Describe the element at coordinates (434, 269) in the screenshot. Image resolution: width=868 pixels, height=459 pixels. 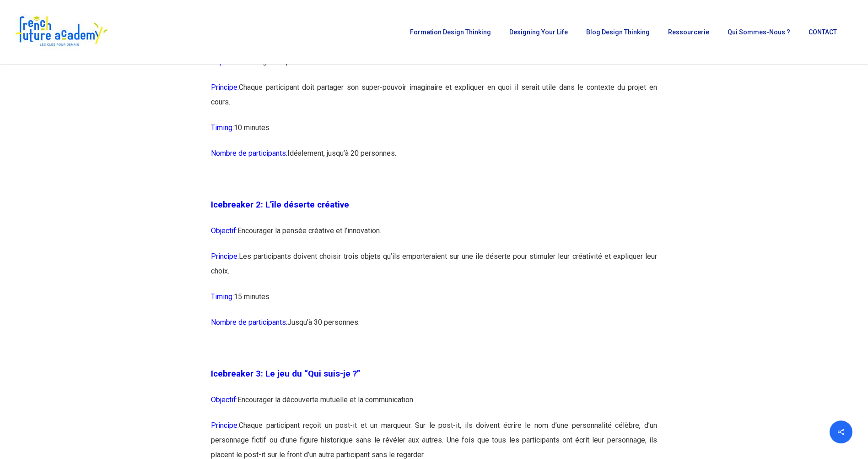
I see `p: Les participants doivent choisir trois objets qu’ils emporteraient sur une île déserte pour stimu...` at that location.